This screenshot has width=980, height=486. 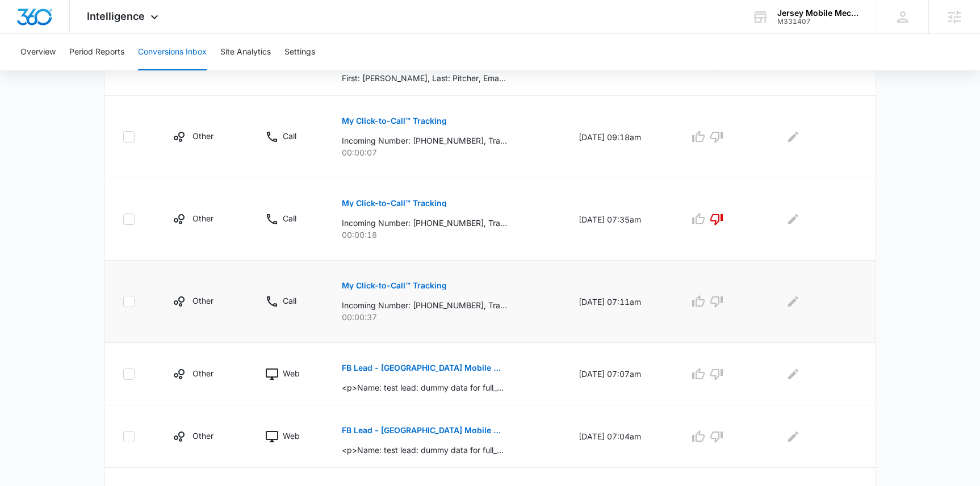 I want to click on p: 00:00:18, so click(x=446, y=235).